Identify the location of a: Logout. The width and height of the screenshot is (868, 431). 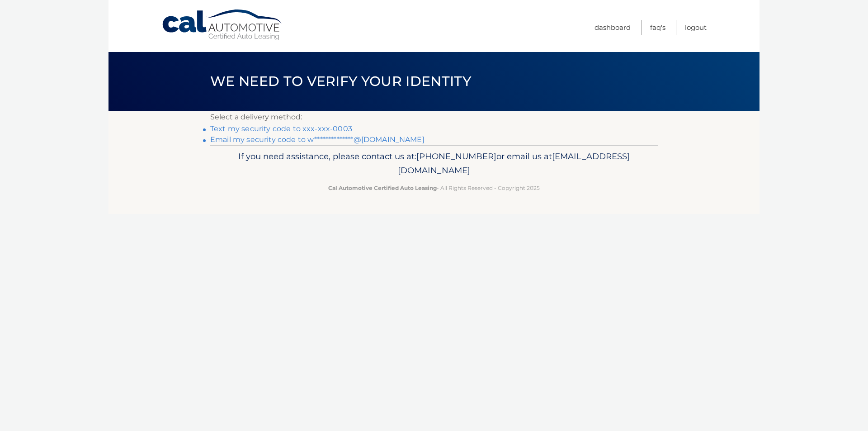
(696, 27).